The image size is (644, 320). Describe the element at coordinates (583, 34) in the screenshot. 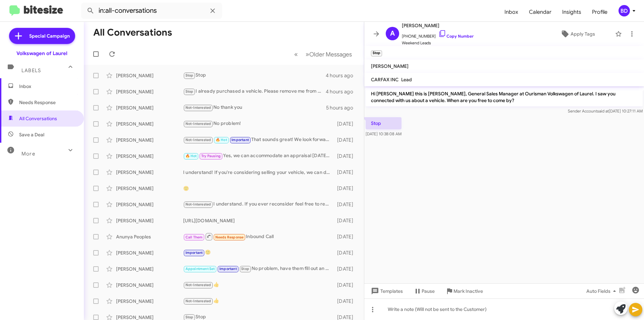

I see `span: Apply Tags` at that location.